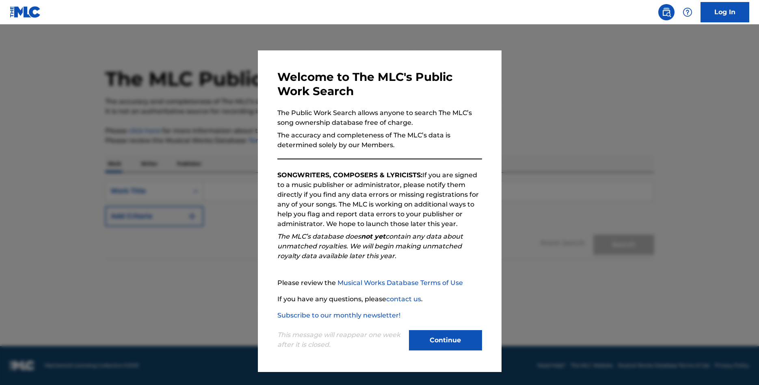 The width and height of the screenshot is (759, 385). Describe the element at coordinates (380, 299) in the screenshot. I see `p: If you have any questions, please .` at that location.